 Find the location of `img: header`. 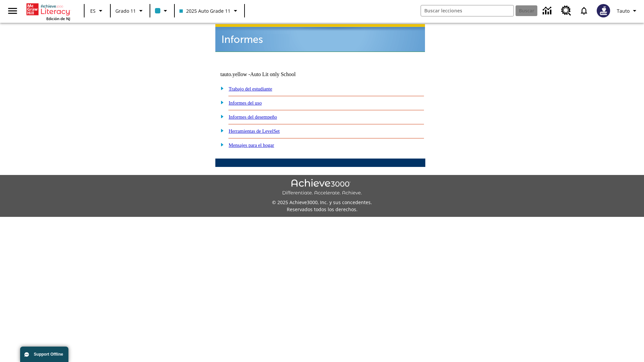

img: header is located at coordinates (320, 38).